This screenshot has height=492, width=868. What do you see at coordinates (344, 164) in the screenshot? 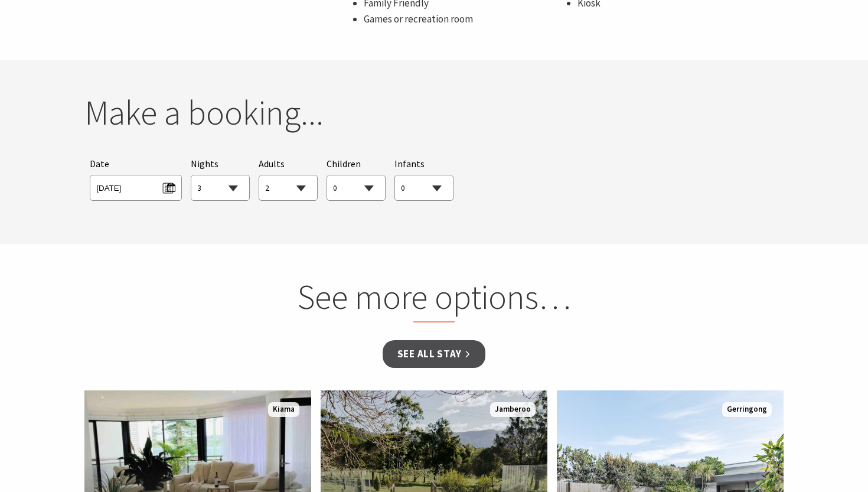
I see `span: Children` at bounding box center [344, 164].